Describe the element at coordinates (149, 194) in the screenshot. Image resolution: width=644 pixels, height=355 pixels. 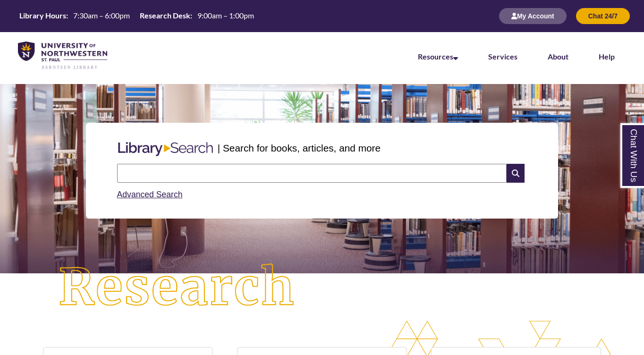
I see `a: Advanced Search` at that location.